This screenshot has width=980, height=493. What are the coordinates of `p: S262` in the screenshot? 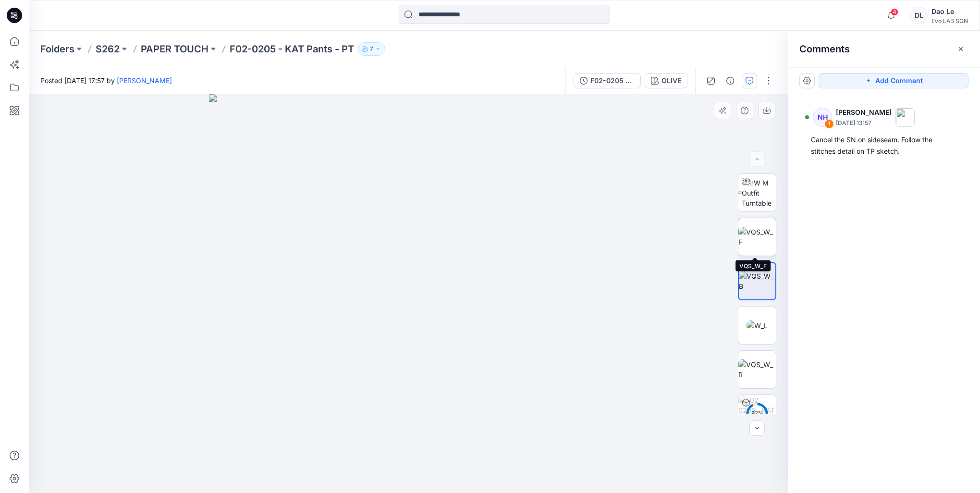 It's located at (107, 49).